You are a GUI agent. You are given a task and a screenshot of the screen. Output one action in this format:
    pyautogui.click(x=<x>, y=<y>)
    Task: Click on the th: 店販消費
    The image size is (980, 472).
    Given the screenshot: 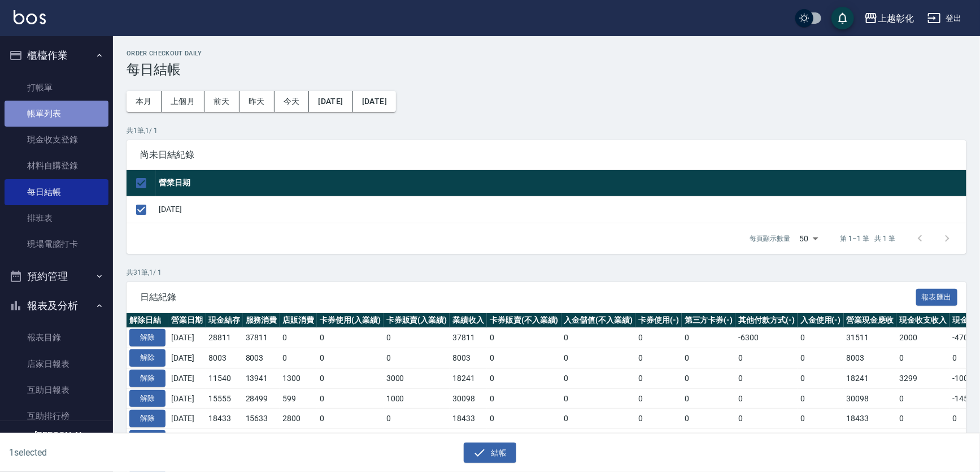 What is the action you would take?
    pyautogui.click(x=298, y=321)
    